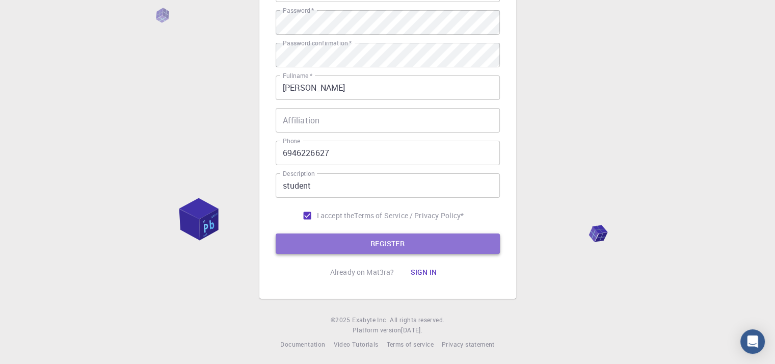  What do you see at coordinates (298, 75) in the screenshot?
I see `label: Fullname` at bounding box center [298, 75].